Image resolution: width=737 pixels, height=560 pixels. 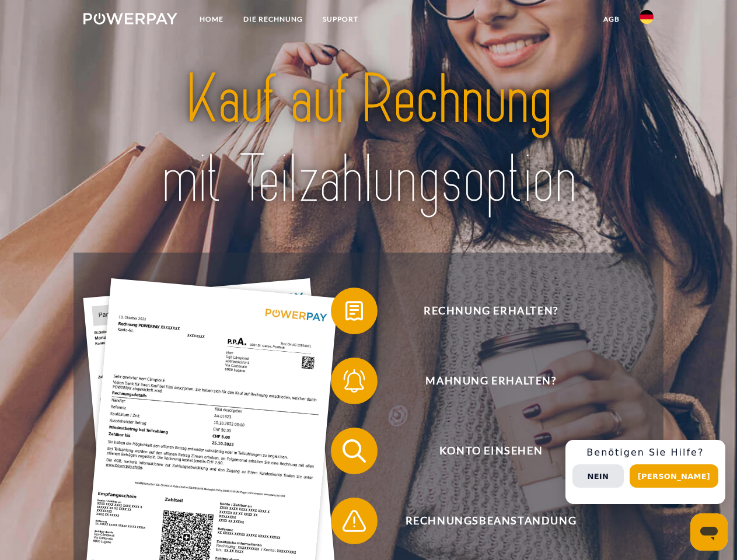 What do you see at coordinates (340, 19) in the screenshot?
I see `a: SUPPORT` at bounding box center [340, 19].